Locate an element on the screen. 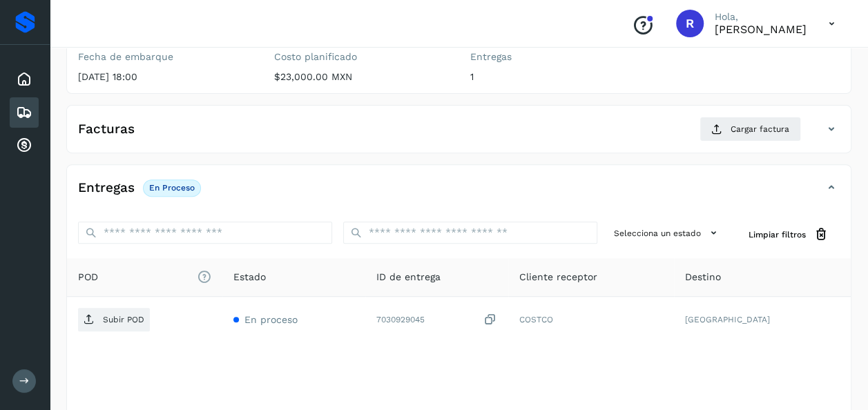 Image resolution: width=868 pixels, height=410 pixels. span: Destino is located at coordinates (703, 277).